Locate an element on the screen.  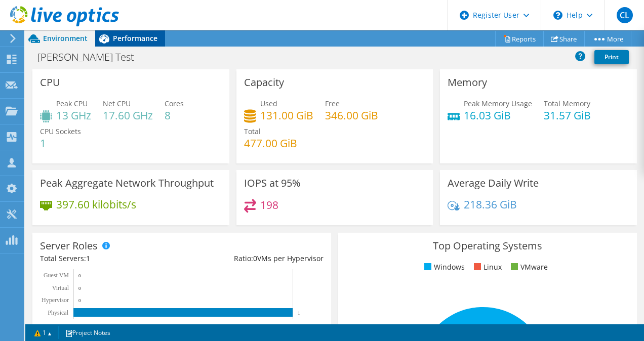
span: Total Memory is located at coordinates (567, 104).